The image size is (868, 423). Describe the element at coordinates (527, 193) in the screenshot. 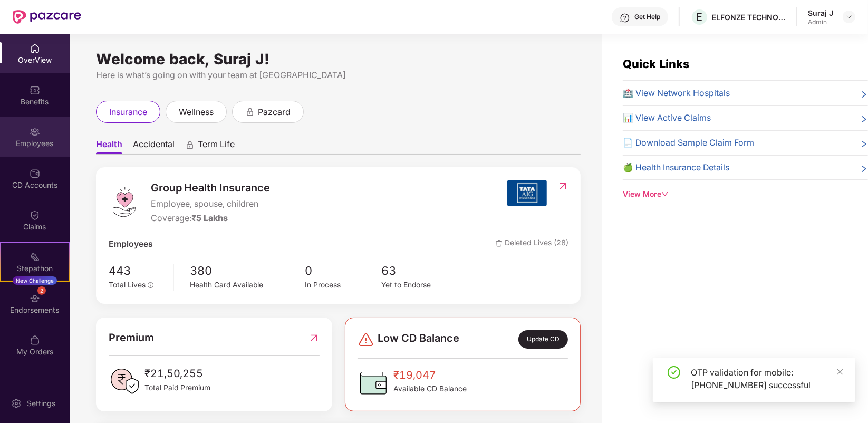

I see `img: insurerIcon` at that location.